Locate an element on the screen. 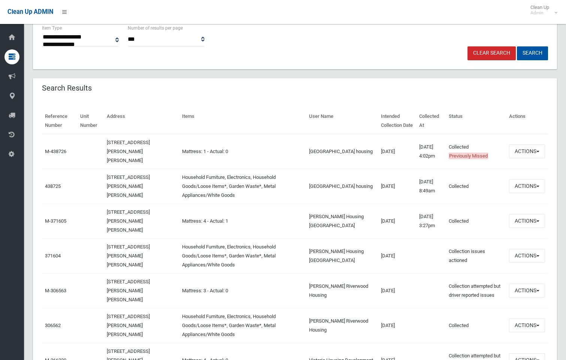 This screenshot has height=360, width=566. td: Mattress: 1 - Actual: 0 is located at coordinates (243, 152).